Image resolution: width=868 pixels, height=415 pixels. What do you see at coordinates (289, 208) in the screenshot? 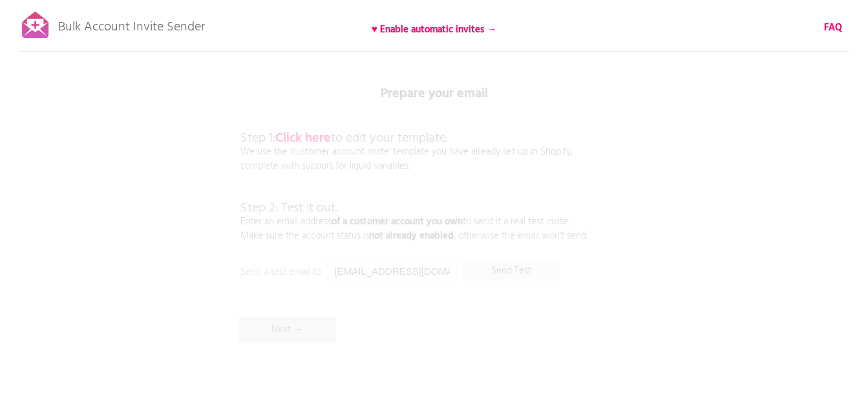
I see `span: Step 2: Test it out.` at bounding box center [289, 208].